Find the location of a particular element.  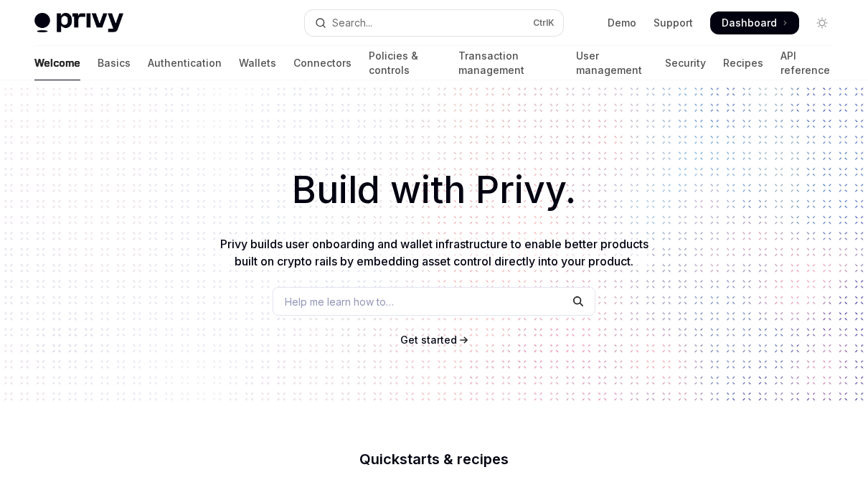

a: Support is located at coordinates (673, 23).